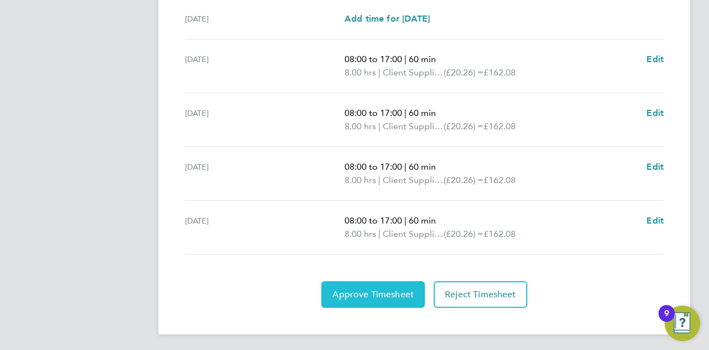  I want to click on button: Approve Timesheet, so click(373, 294).